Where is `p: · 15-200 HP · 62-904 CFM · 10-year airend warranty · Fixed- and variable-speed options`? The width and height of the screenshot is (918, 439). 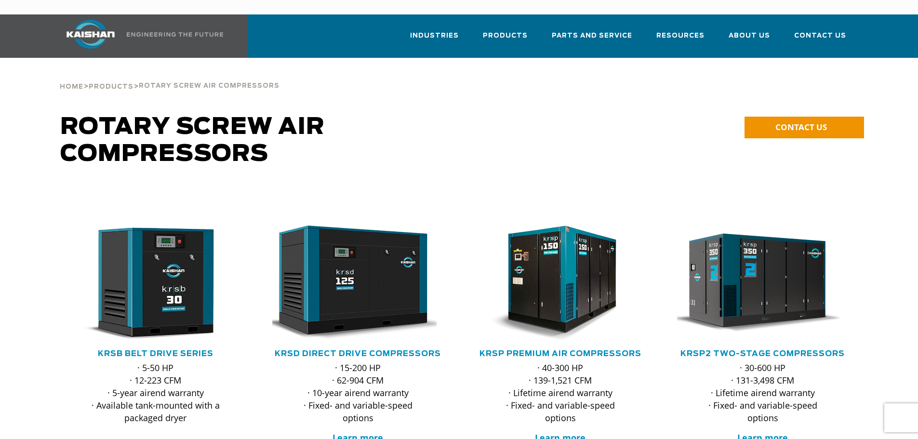
p: · 15-200 HP · 62-904 CFM · 10-year airend warranty · Fixed- and variable-speed options is located at coordinates (358, 393).